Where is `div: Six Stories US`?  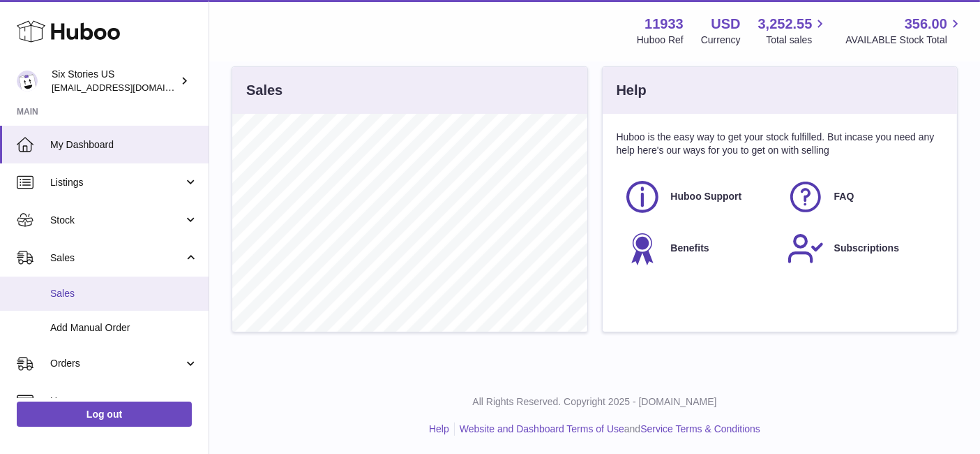 div: Six Stories US is located at coordinates (114, 81).